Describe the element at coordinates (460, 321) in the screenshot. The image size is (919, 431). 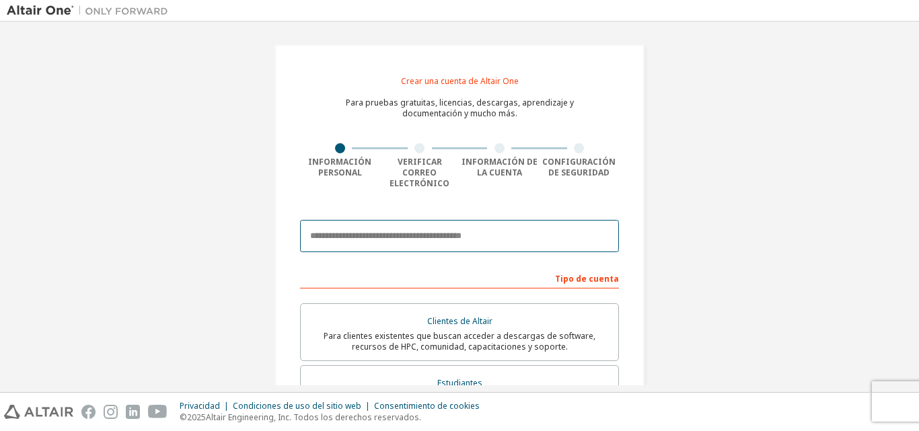
I see `font: Clientes de Altair` at that location.